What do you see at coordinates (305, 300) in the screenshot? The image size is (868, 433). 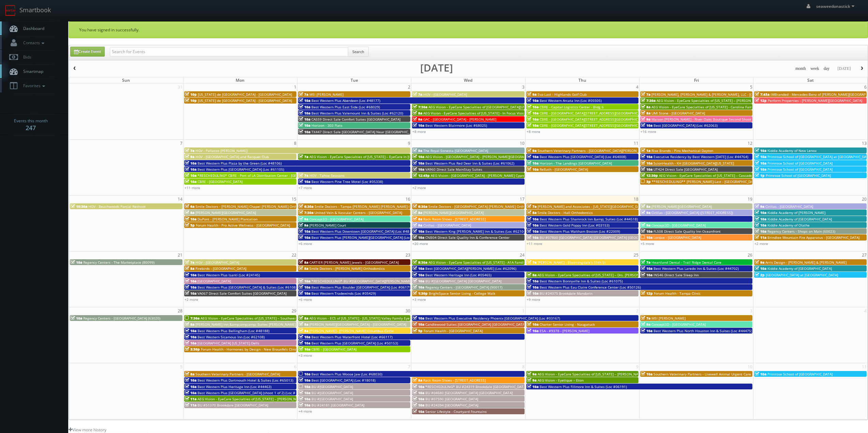 I see `a: +6 more` at bounding box center [305, 300].